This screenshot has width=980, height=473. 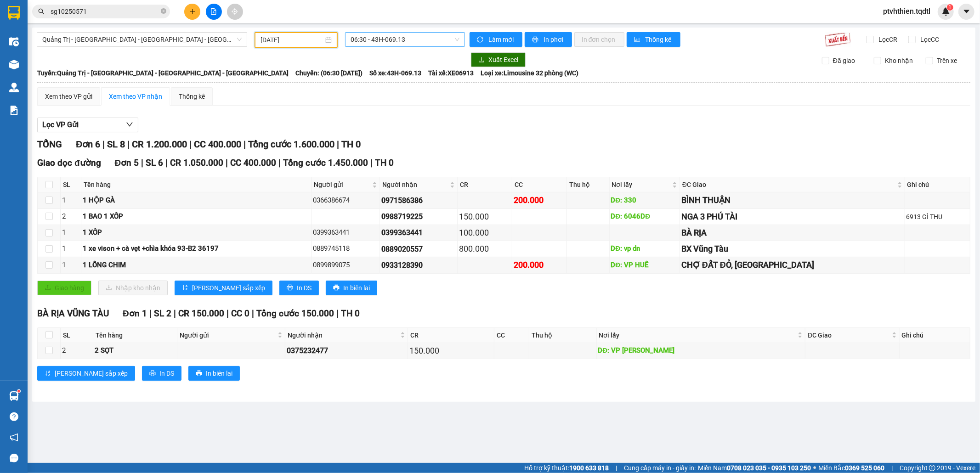 What do you see at coordinates (938, 216) in the screenshot?
I see `div: 6913 GÌ THU` at bounding box center [938, 216].